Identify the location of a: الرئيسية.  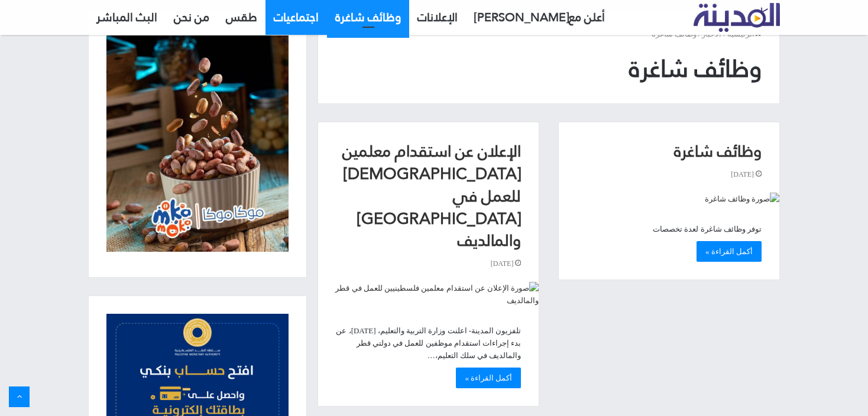
(744, 34).